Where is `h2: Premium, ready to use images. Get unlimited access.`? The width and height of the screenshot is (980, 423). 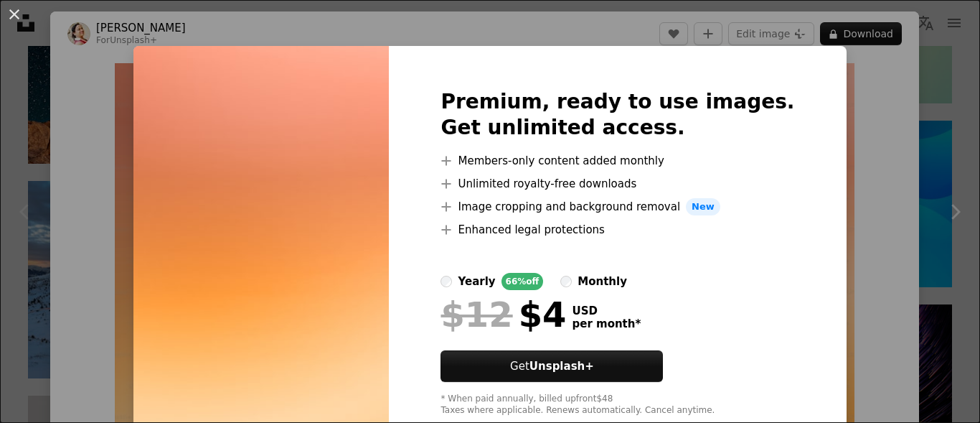
h2: Premium, ready to use images. Get unlimited access. is located at coordinates (616, 114).